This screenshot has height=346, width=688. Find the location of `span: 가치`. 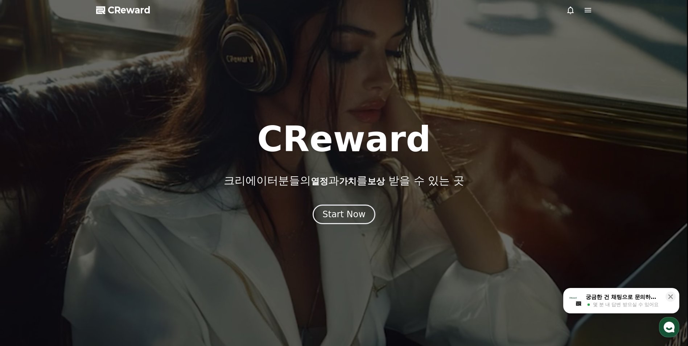

span: 가치 is located at coordinates (348, 181).